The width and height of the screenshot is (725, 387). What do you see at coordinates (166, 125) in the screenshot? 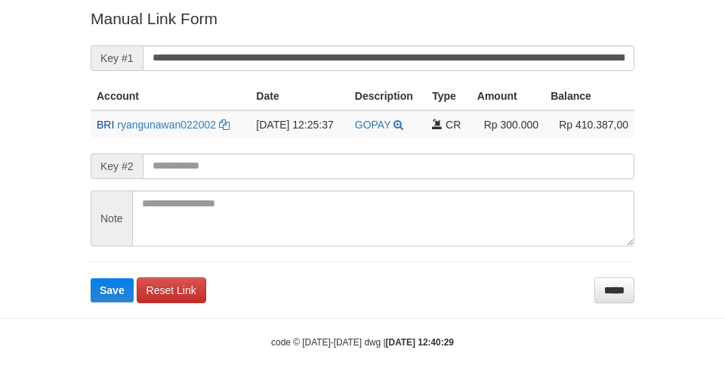
I see `a: ryangunawan022002` at bounding box center [166, 125].